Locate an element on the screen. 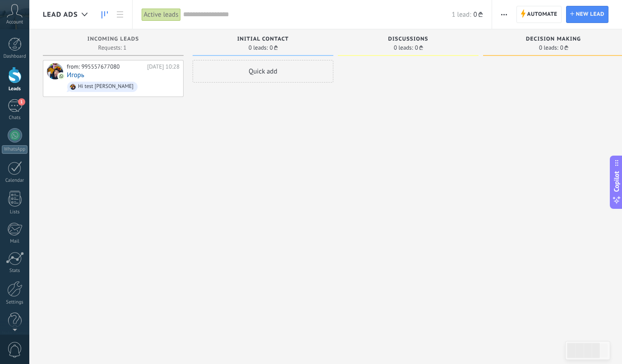 Image resolution: width=622 pixels, height=364 pixels. span: Incoming leads is located at coordinates (113, 39).